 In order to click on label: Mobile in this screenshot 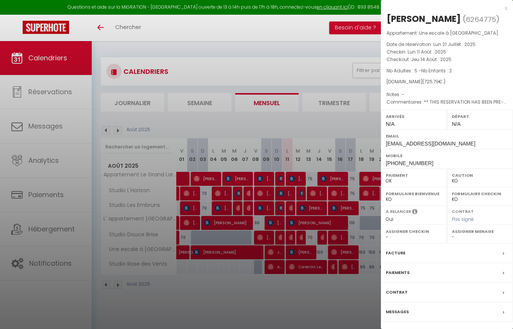, I will do `click(447, 156)`.